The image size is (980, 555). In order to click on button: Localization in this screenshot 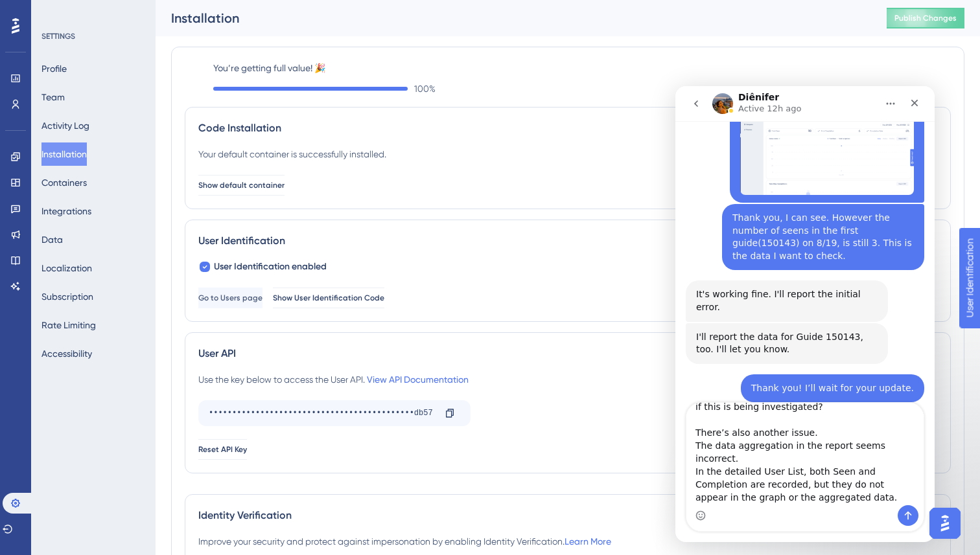, I will do `click(67, 268)`.